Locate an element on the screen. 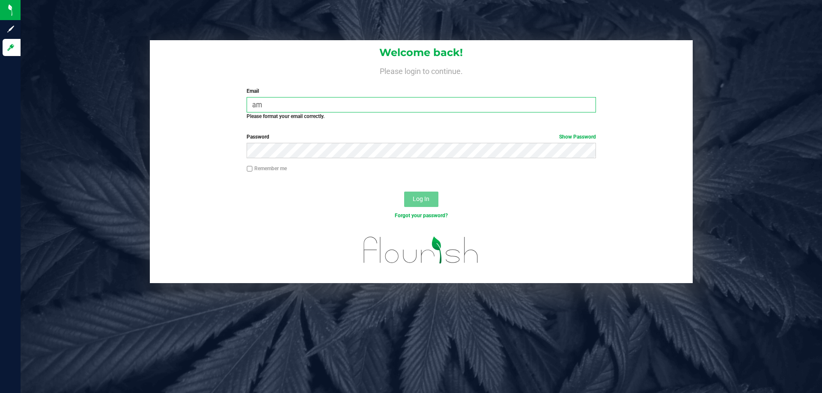 This screenshot has width=822, height=393. button: Log In is located at coordinates (421, 200).